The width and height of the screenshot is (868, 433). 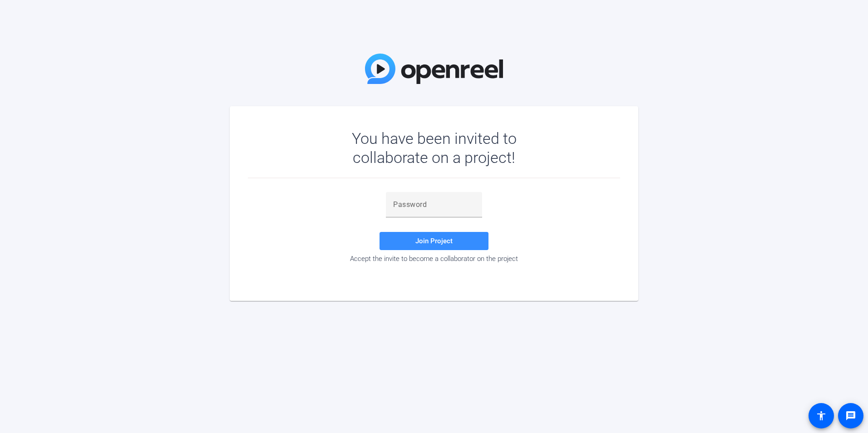 I want to click on input: Password, so click(x=434, y=204).